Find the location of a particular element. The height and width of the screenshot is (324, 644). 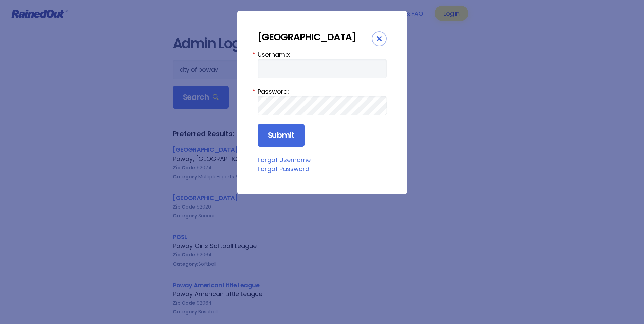

input: Submit is located at coordinates (281, 136).